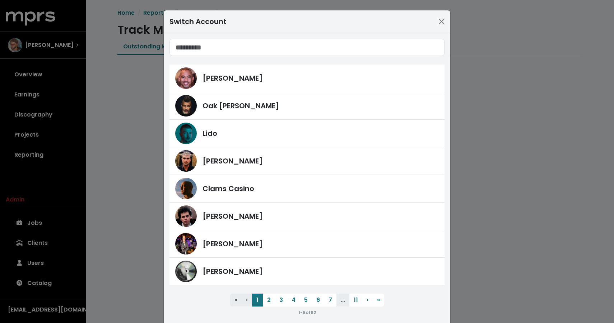 The width and height of the screenshot is (614, 323). I want to click on button: 5, so click(306, 301).